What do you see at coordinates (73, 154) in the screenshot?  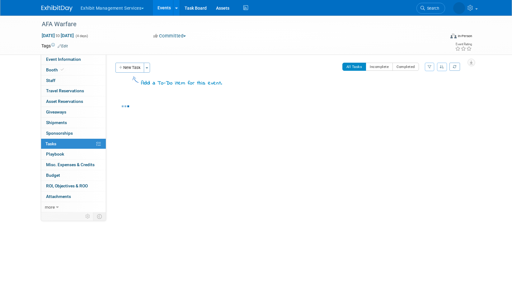 I see `a: Playbook` at bounding box center [73, 154].